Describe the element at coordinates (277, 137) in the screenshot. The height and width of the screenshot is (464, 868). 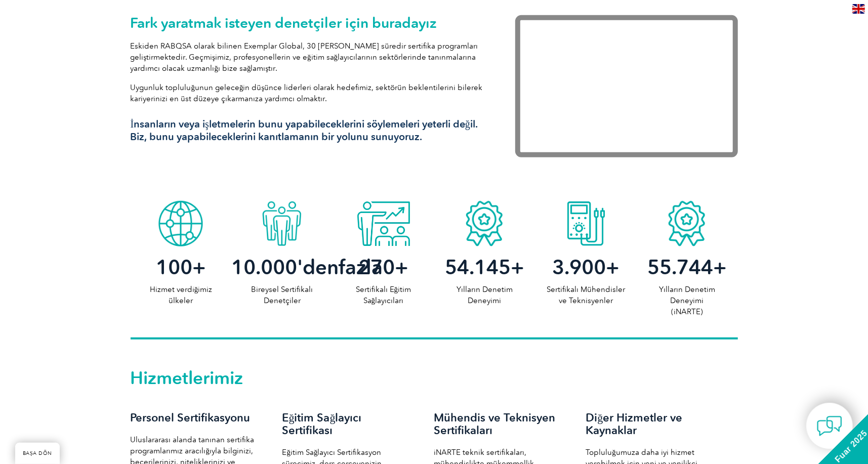
I see `font: Biz, bunu yapabileceklerini kanıtlamanın bir yolunu sunuyoruz.` at that location.